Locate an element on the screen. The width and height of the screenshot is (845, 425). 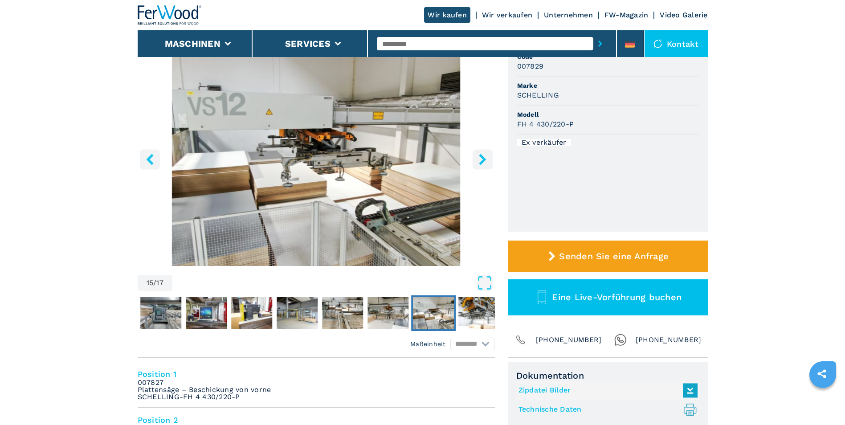
button: Go to Slide 15 is located at coordinates (433, 313).